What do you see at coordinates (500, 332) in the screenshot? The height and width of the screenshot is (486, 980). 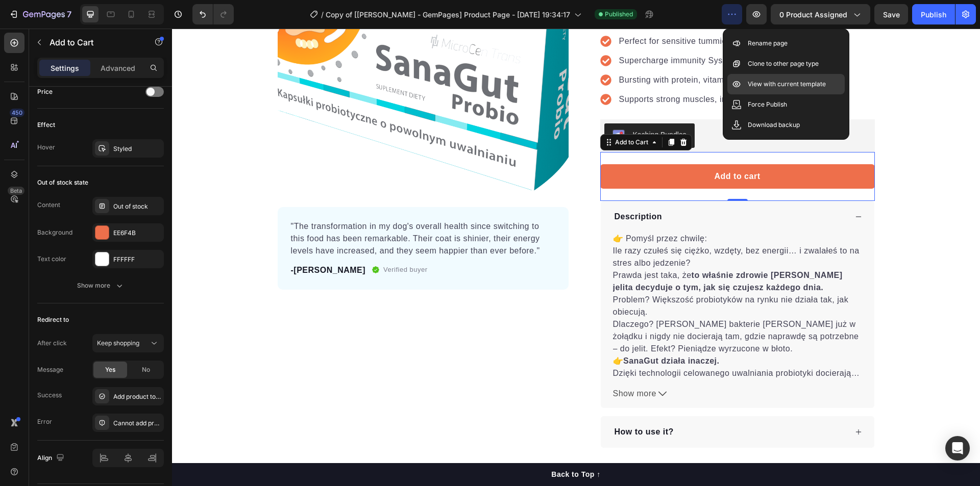 I see `strong: SanaGut działa inaczej.` at bounding box center [500, 332].